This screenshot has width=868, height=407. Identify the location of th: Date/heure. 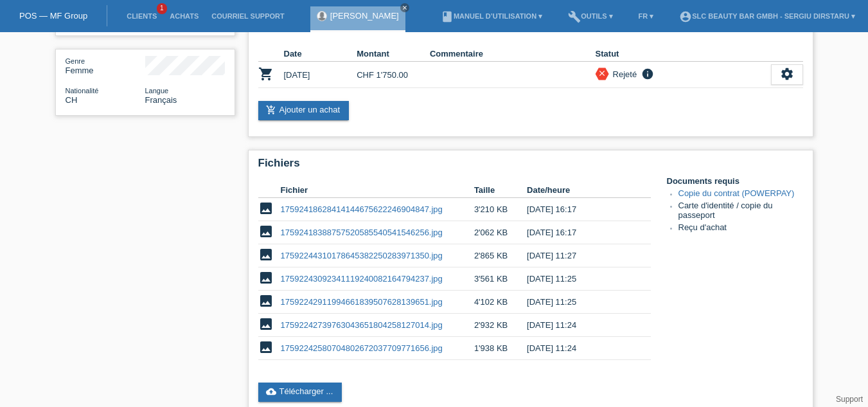
(580, 190).